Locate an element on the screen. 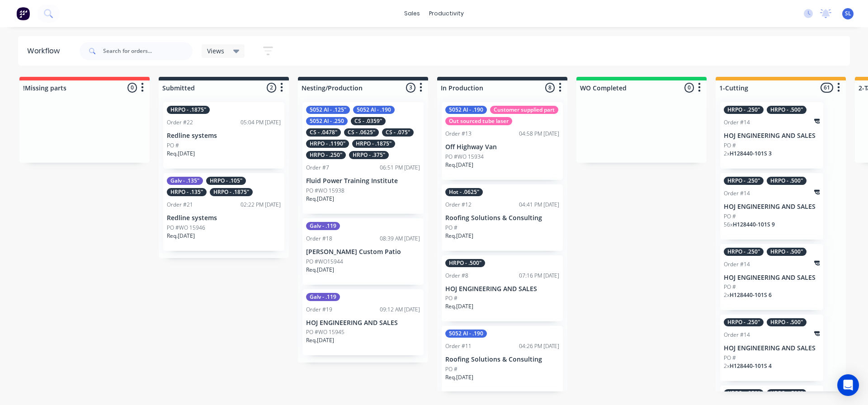 The width and height of the screenshot is (868, 405). span: H128440-101S 9 is located at coordinates (754, 224).